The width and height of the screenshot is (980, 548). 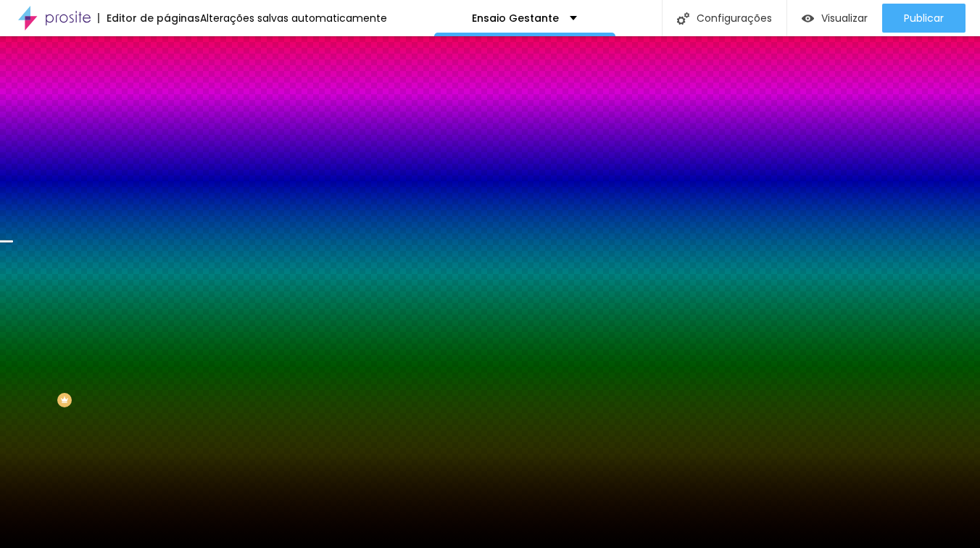 I want to click on span: Publicar, so click(x=924, y=18).